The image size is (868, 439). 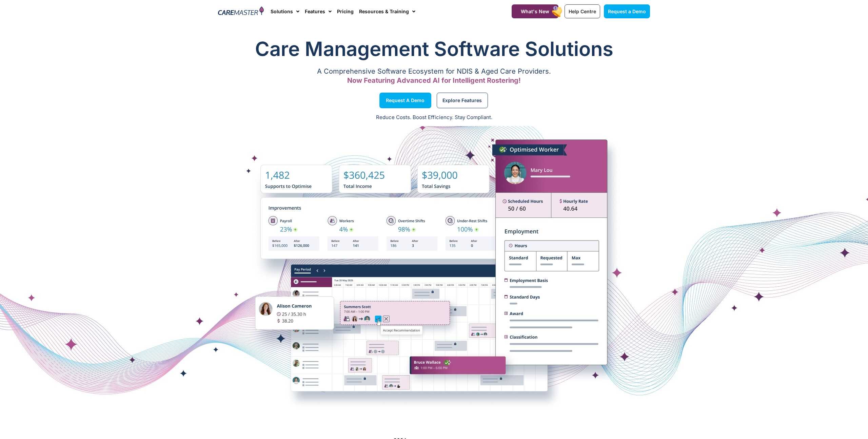 What do you see at coordinates (462, 100) in the screenshot?
I see `a: Explore Features` at bounding box center [462, 100].